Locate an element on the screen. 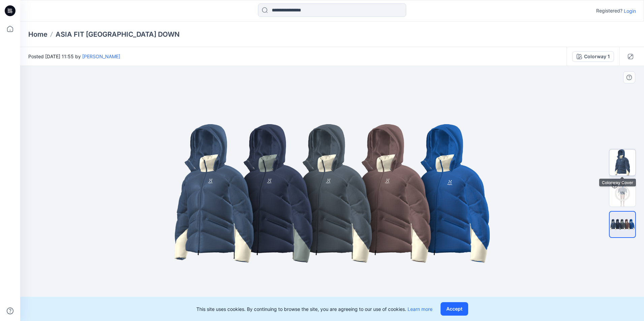  p: Login is located at coordinates (630, 11).